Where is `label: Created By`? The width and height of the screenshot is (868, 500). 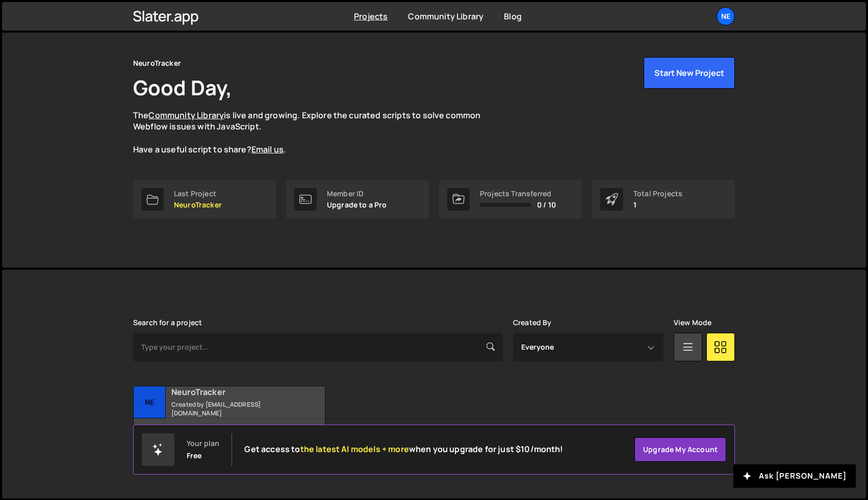
label: Created By is located at coordinates (533, 323).